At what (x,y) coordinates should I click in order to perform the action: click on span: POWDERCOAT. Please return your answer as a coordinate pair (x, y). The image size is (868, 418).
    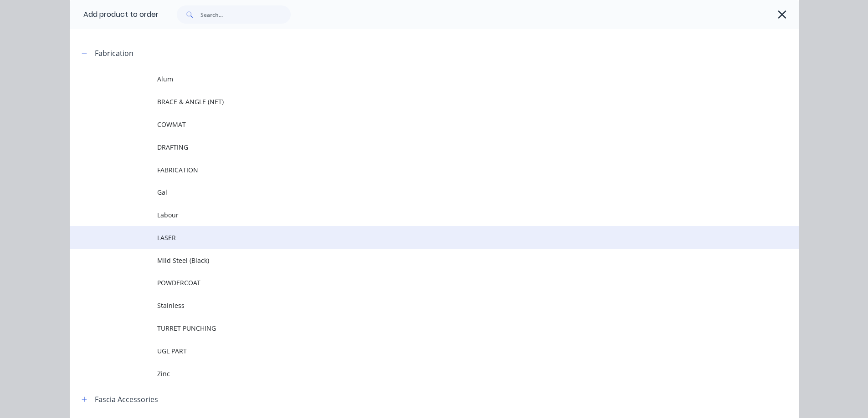
    Looking at the image, I should click on (414, 283).